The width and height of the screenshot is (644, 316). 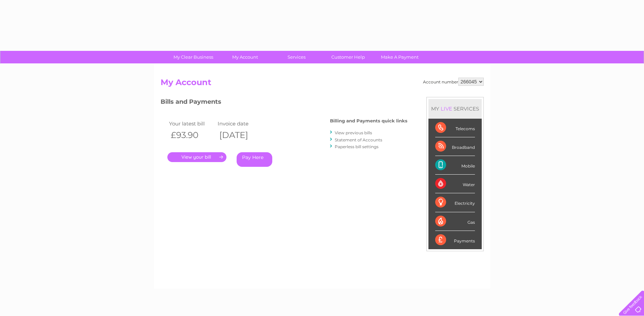 I want to click on a: Statement of Accounts, so click(x=358, y=140).